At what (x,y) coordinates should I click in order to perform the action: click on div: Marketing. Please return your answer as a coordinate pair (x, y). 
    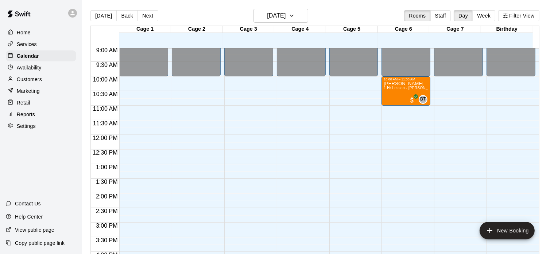
    Looking at the image, I should click on (41, 91).